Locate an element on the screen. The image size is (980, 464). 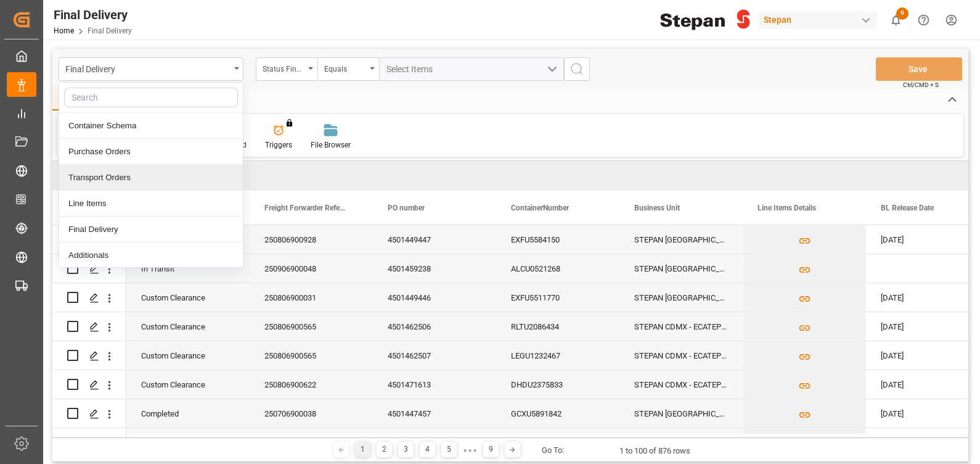
div: Transport Orders is located at coordinates (151, 178).